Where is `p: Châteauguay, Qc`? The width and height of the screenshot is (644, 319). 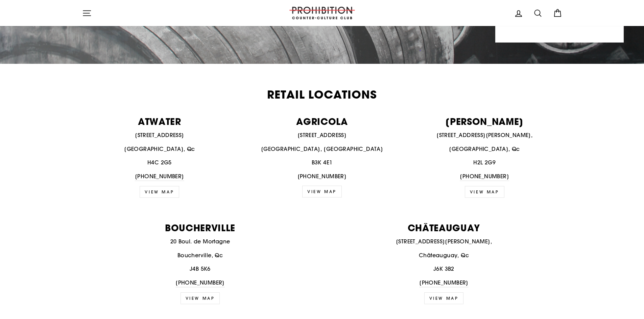
p: Châteauguay, Qc is located at coordinates (444, 256).